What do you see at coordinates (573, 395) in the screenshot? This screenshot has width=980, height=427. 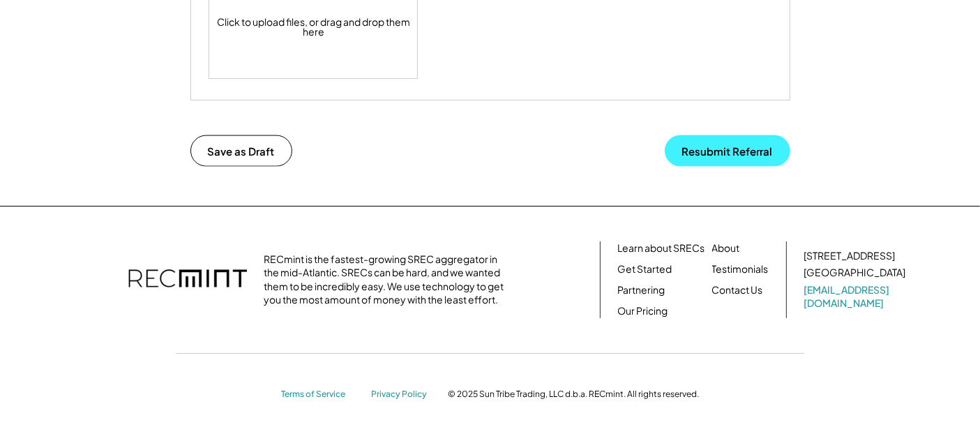 I see `div: © 2025 Sun Tribe Trading, LLC d.b.a. RECmint. All rights reserved.` at bounding box center [573, 395].